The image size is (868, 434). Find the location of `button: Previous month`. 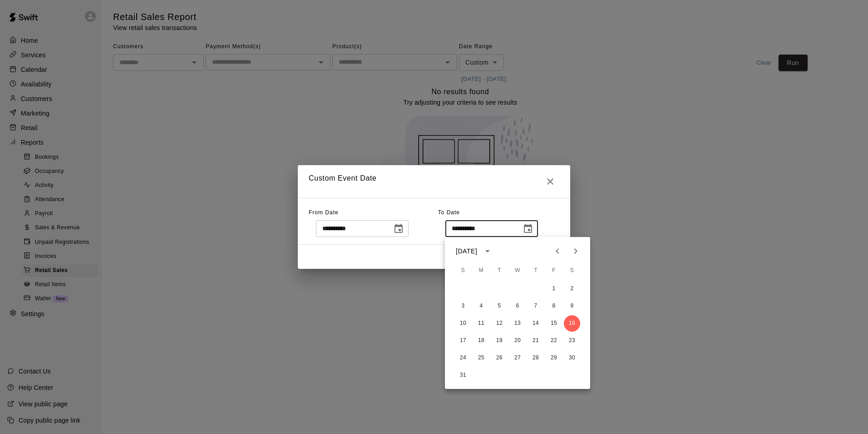

button: Previous month is located at coordinates (558, 251).